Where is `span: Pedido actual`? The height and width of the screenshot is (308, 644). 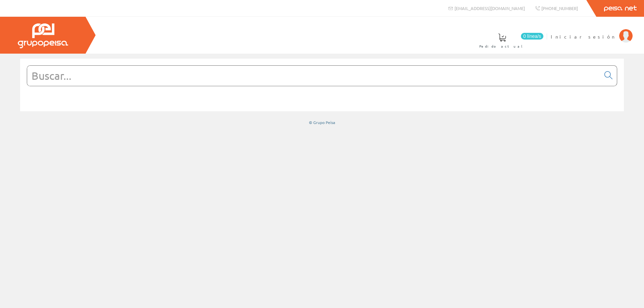
span: Pedido actual is located at coordinates (502, 46).